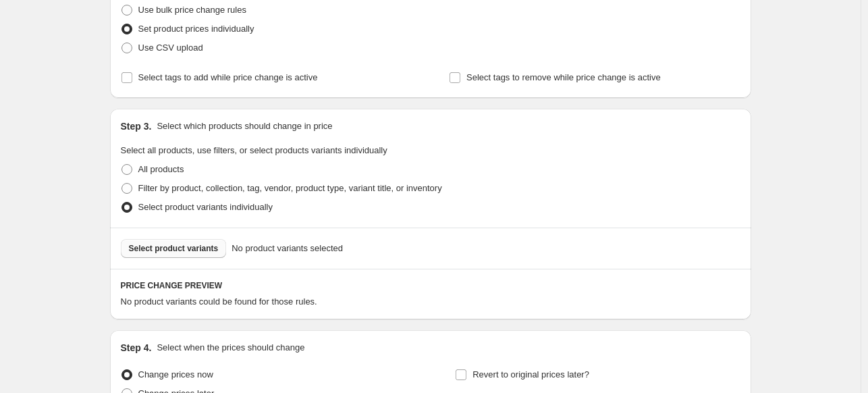  I want to click on p: Select when the prices should change, so click(230, 348).